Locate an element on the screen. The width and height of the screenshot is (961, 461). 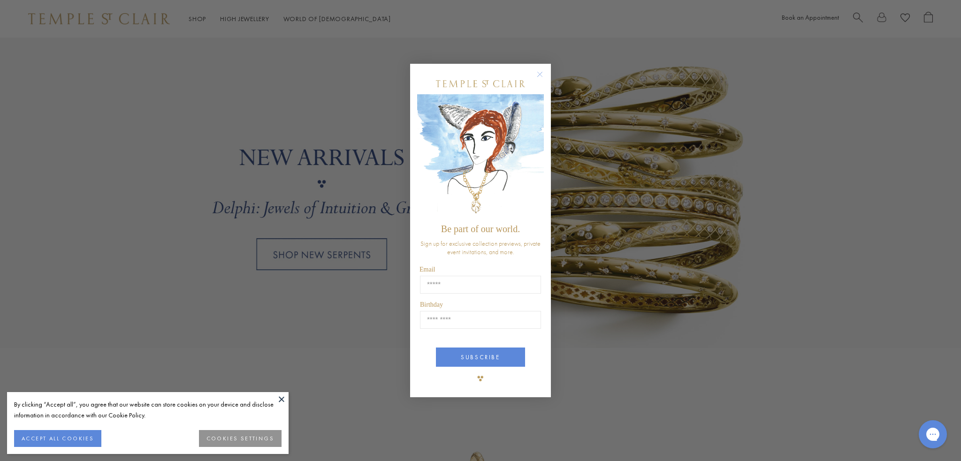
button: SUBSCRIBE is located at coordinates (481, 357).